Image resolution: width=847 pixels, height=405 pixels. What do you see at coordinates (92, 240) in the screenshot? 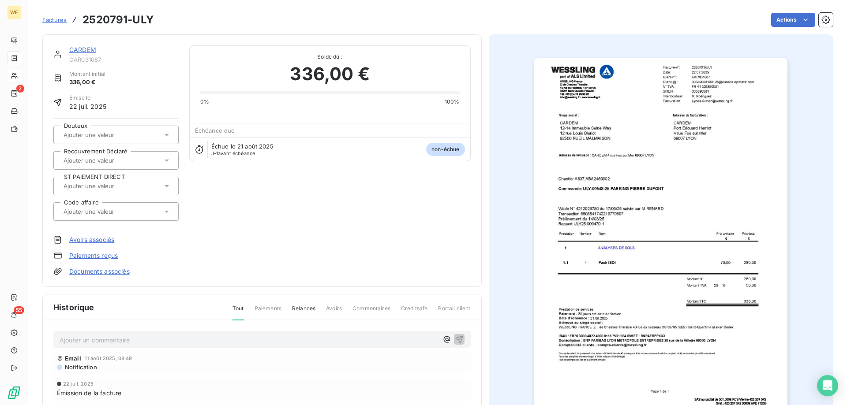
I see `a: Avoirs associés` at bounding box center [92, 240].